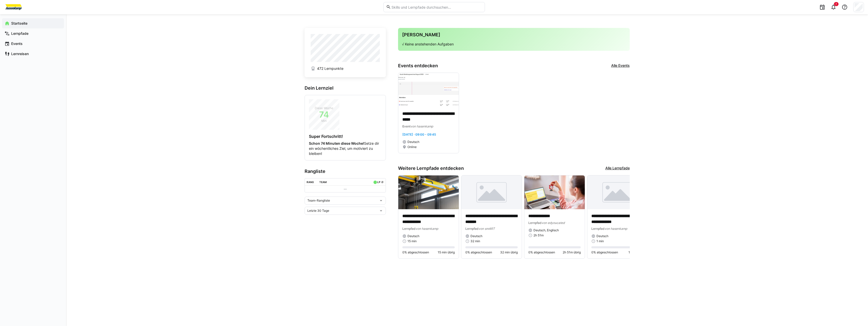 This screenshot has width=868, height=326. I want to click on span: Deutsch, Englisch, so click(546, 230).